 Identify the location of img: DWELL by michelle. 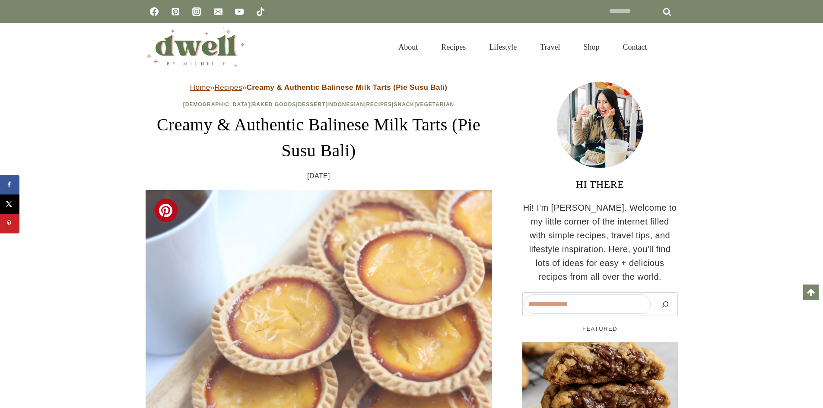
(195, 47).